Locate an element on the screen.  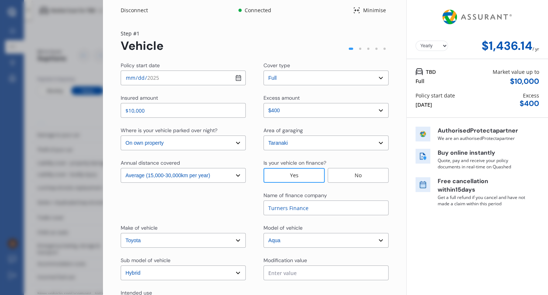
p: Get a full refund if you cancel and have not made a claim within this period is located at coordinates (482, 200).